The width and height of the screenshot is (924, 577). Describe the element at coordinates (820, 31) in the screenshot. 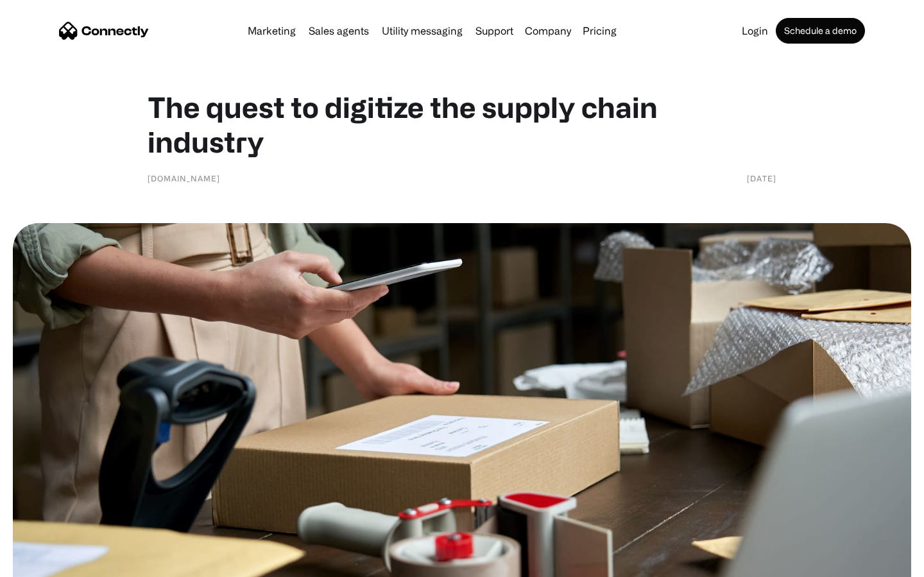

I see `a: Schedule a demo` at that location.